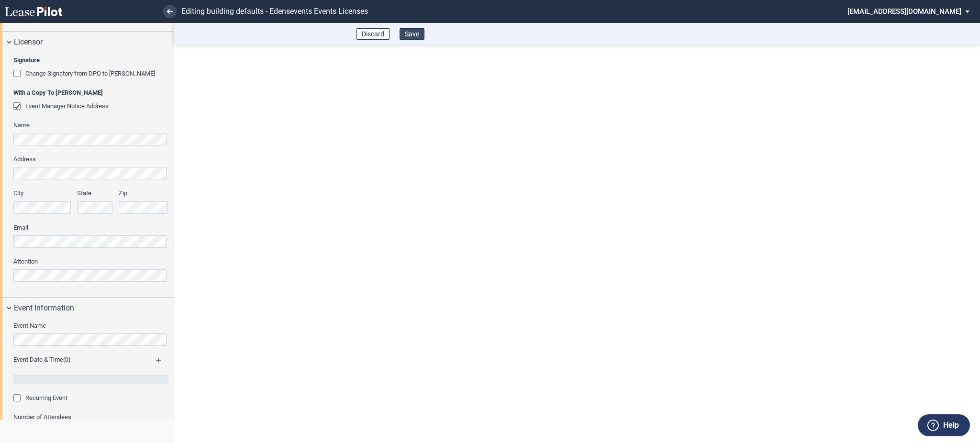 The image size is (980, 443). Describe the element at coordinates (373, 34) in the screenshot. I see `button: Discard` at that location.